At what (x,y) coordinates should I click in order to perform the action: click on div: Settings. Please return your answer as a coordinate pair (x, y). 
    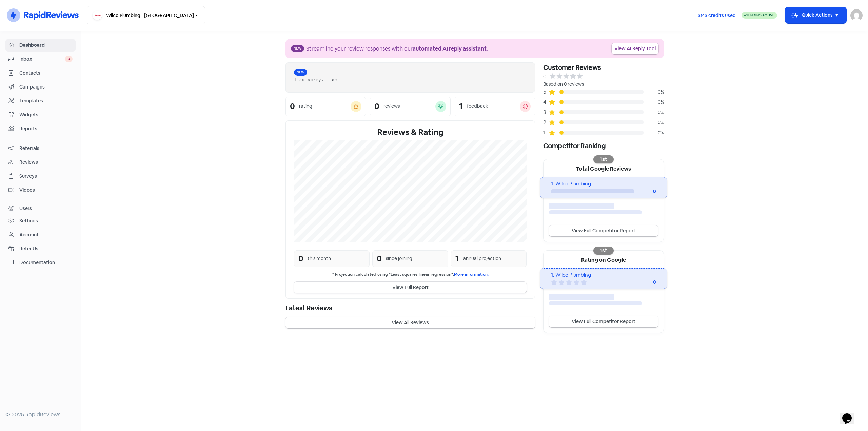
    Looking at the image, I should click on (29, 221).